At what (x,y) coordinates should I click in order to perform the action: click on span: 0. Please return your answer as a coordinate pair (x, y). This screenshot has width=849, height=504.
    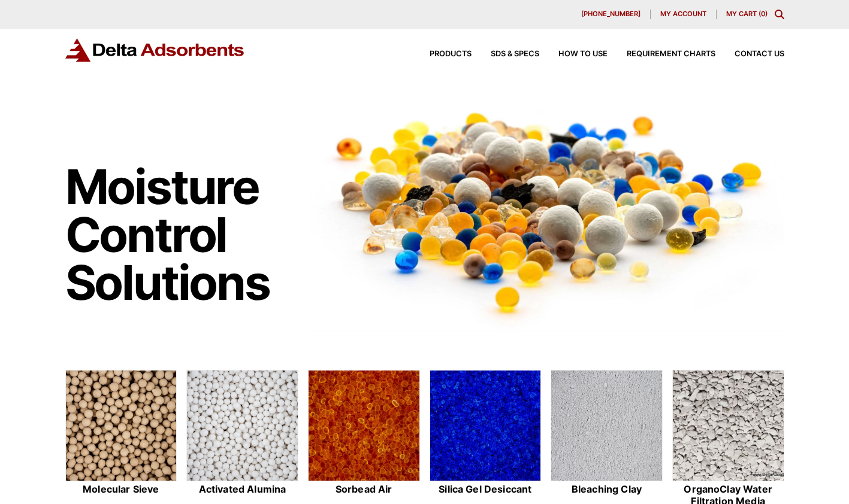
    Looking at the image, I should click on (763, 13).